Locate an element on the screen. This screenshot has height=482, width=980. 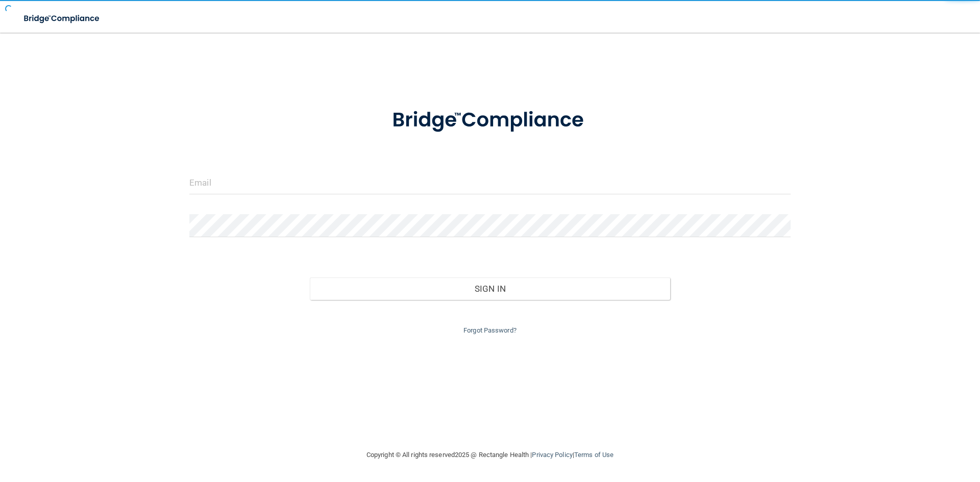
button: Sign In is located at coordinates (490, 289).